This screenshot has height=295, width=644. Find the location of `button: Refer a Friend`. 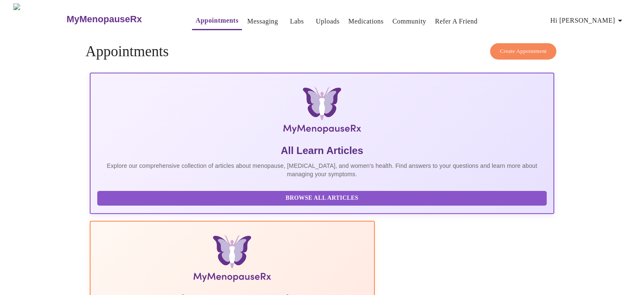

button: Refer a Friend is located at coordinates (457, 21).